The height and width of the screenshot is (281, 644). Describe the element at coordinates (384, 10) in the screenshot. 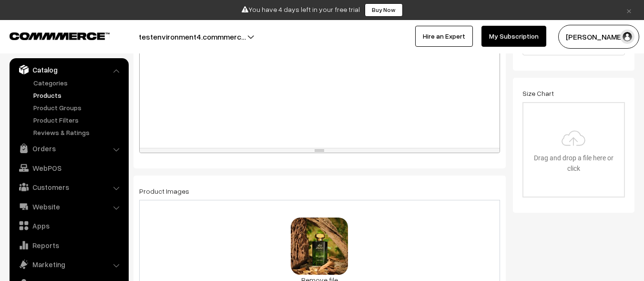

I see `a: Buy Now` at that location.